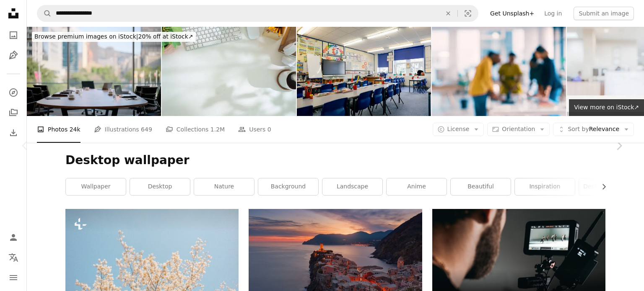  I want to click on a: desktop, so click(160, 187).